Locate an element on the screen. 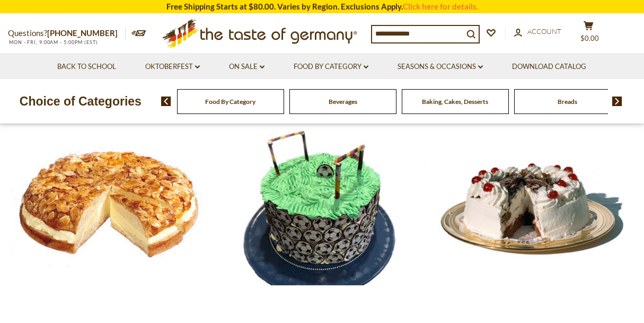 The height and width of the screenshot is (323, 644). a: Account is located at coordinates (538, 32).